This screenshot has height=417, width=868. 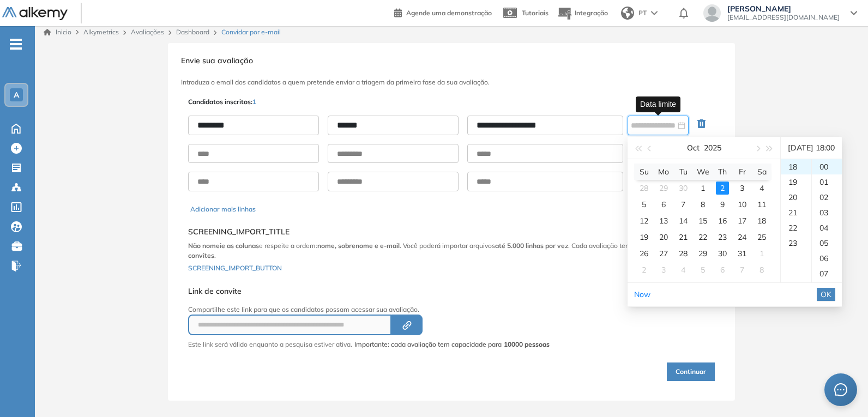 What do you see at coordinates (644, 221) in the screenshot?
I see `td: 2025-10-12` at bounding box center [644, 221].